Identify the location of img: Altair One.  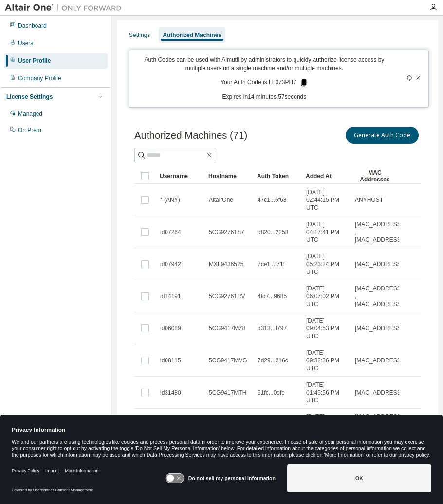
(66, 8).